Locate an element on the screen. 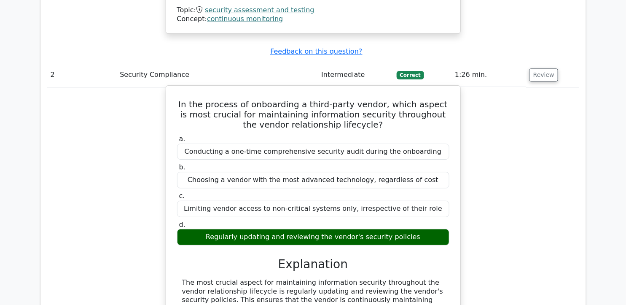 This screenshot has height=305, width=626. span: d. is located at coordinates (182, 224).